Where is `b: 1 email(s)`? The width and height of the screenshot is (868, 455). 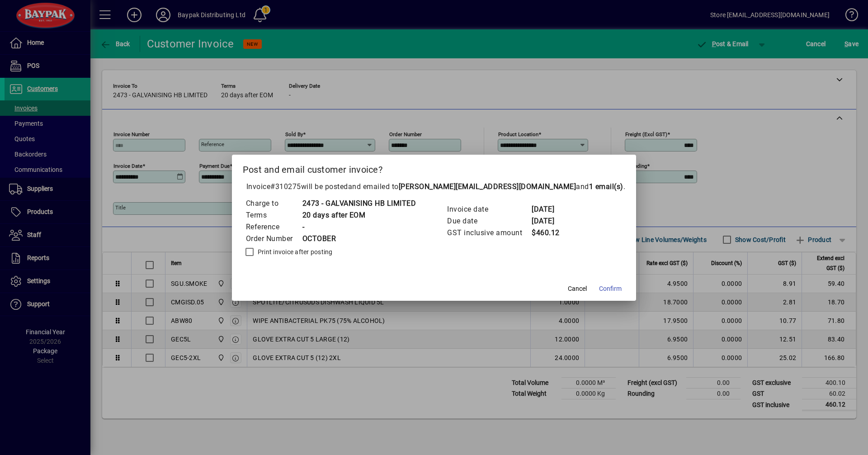
b: 1 email(s) is located at coordinates (606, 186).